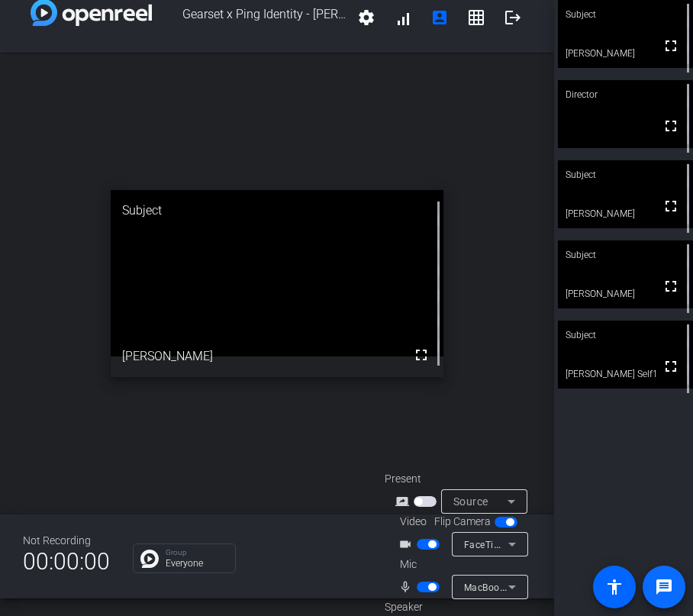  I want to click on mat-icon: logout, so click(513, 18).